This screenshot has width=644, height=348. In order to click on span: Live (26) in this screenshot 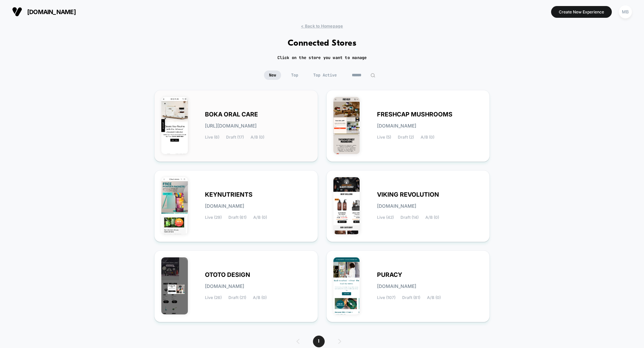, I will do `click(213, 297)`.